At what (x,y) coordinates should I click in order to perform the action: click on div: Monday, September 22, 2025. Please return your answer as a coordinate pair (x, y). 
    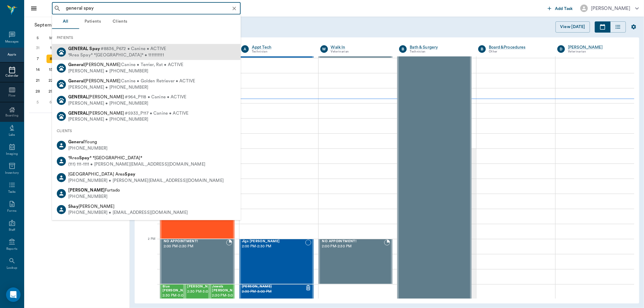
    Looking at the image, I should click on (51, 81).